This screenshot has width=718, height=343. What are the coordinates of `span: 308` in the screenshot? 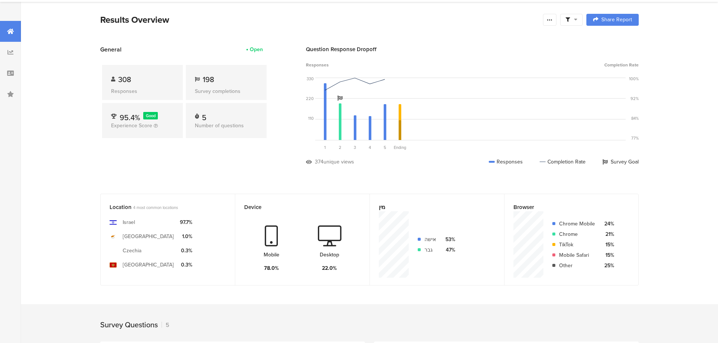 It's located at (124, 80).